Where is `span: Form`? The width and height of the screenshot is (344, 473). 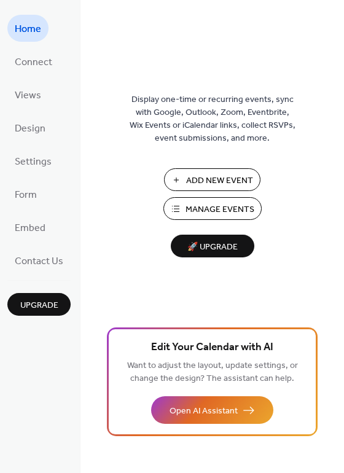 span: Form is located at coordinates (26, 195).